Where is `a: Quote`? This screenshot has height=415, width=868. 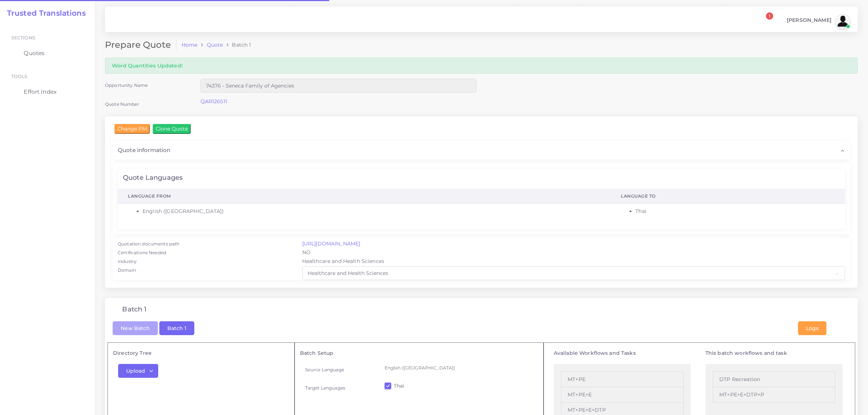
a: Quote is located at coordinates (214, 44).